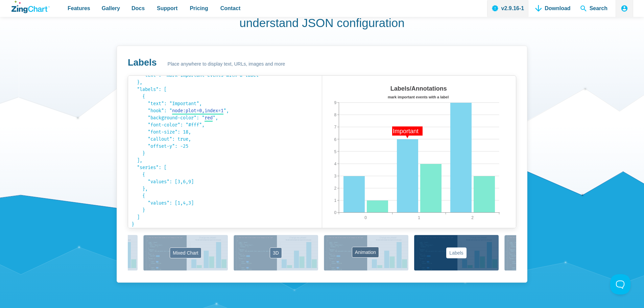 The image size is (644, 308). What do you see at coordinates (198, 111) in the screenshot?
I see `span: node:plot=0,index=1` at bounding box center [198, 111].